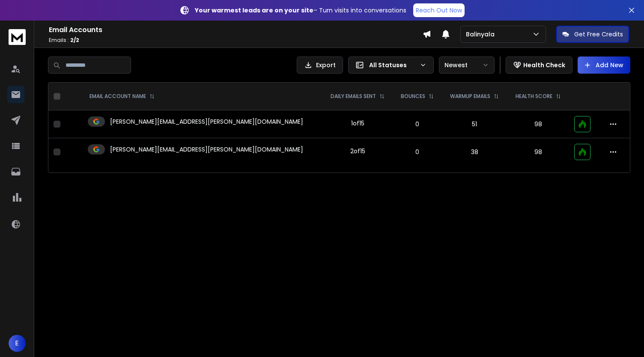 This screenshot has height=357, width=644. What do you see at coordinates (474, 124) in the screenshot?
I see `td: 51` at bounding box center [474, 124].